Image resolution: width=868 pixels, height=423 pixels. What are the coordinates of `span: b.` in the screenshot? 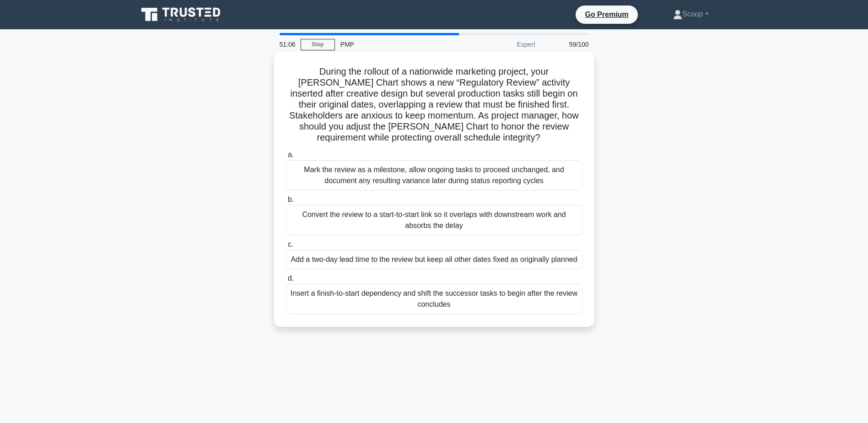 It's located at (290, 199).